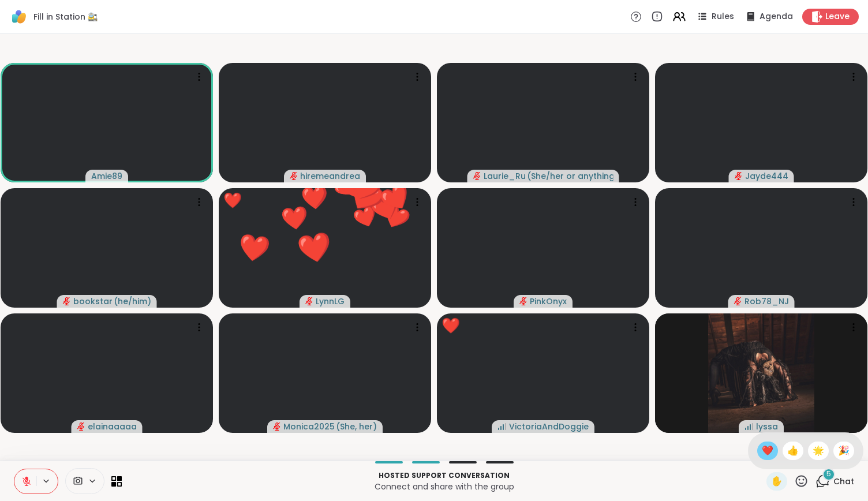 This screenshot has width=868, height=501. What do you see at coordinates (761, 373) in the screenshot?
I see `img: lyssa` at bounding box center [761, 373].